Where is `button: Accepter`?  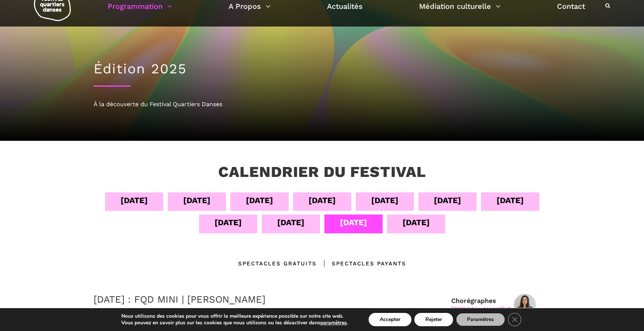 button: Accepter is located at coordinates (390, 320).